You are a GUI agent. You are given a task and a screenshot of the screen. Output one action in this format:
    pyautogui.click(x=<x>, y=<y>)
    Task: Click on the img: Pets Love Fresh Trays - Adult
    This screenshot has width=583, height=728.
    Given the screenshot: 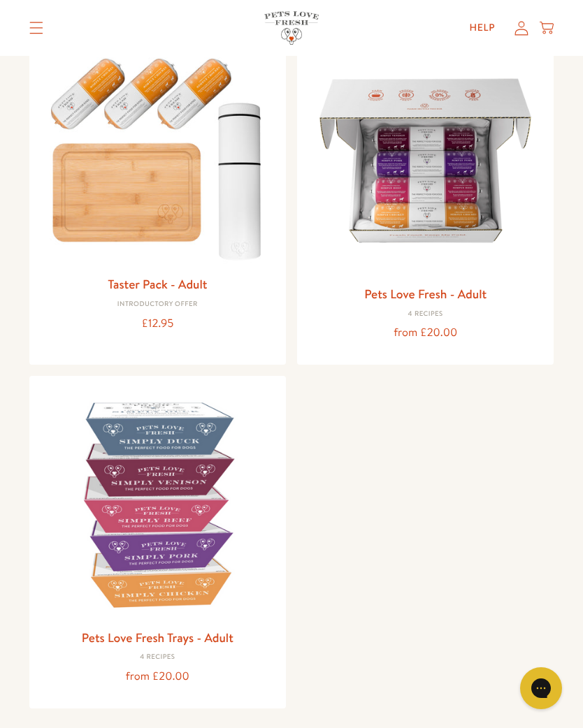 What is the action you would take?
    pyautogui.click(x=158, y=504)
    